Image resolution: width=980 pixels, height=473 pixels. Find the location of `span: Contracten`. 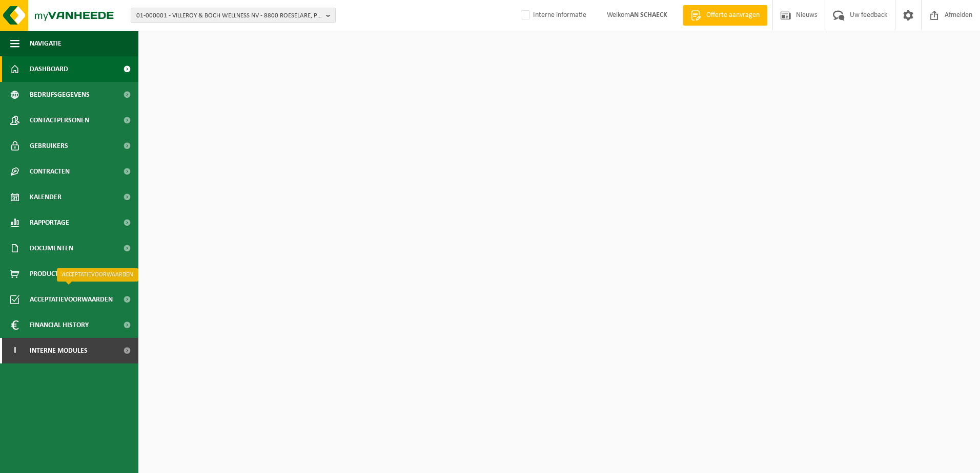

span: Contracten is located at coordinates (50, 172).